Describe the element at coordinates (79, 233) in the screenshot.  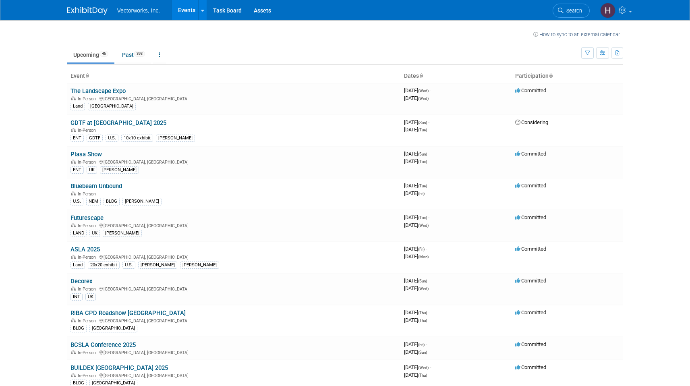
I see `div: LAND` at that location.